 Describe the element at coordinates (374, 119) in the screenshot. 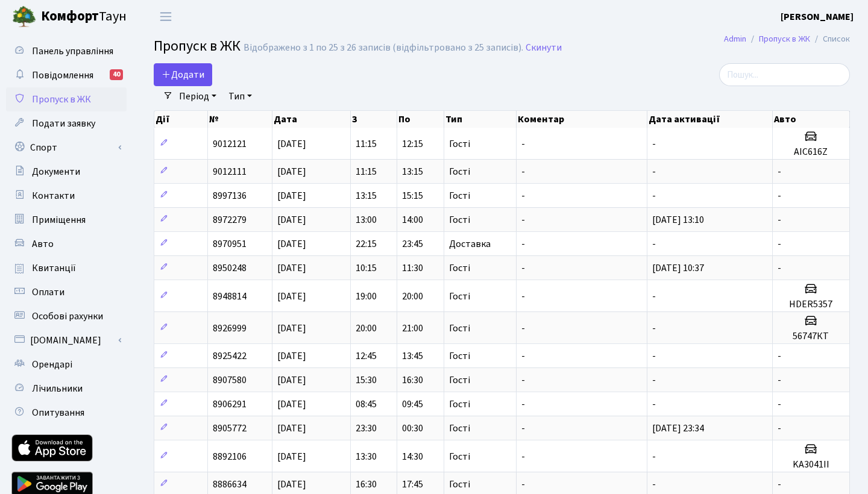

I see `th: З` at that location.